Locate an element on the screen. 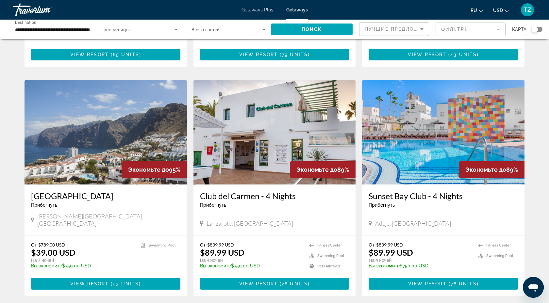 Image resolution: width=549 pixels, height=303 pixels. span: 65 units is located at coordinates (126, 55).